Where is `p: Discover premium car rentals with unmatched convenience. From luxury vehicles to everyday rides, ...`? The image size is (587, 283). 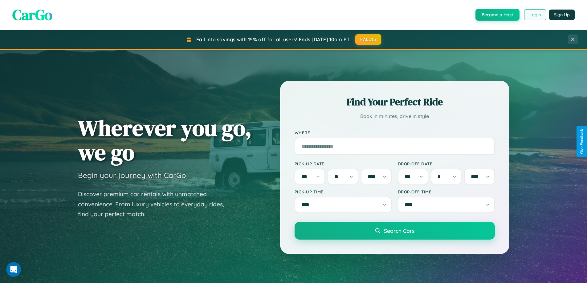
p: Discover premium car rentals with unmatched convenience. From luxury vehicles to everyday rides, ... is located at coordinates (155, 204).